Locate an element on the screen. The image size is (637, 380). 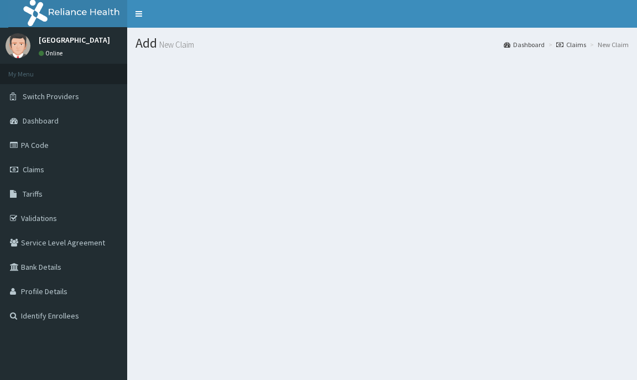
a: Claims is located at coordinates (572, 44).